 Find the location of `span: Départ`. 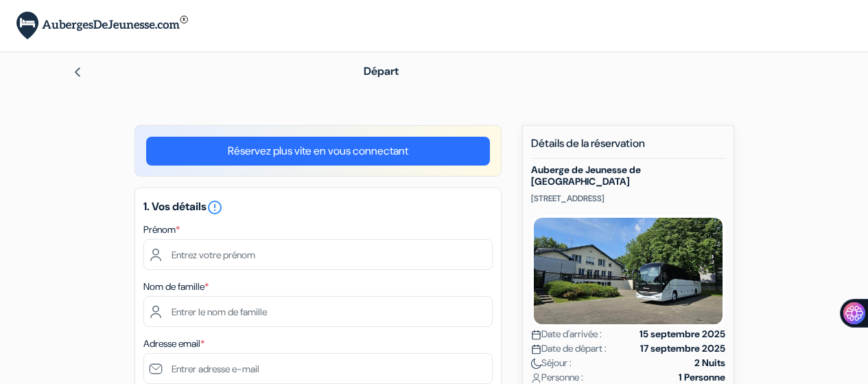

span: Départ is located at coordinates (381, 71).